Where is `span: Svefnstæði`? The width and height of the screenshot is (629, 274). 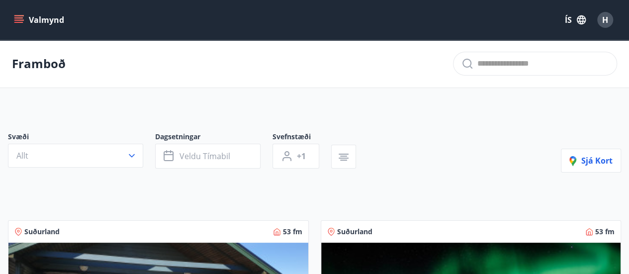
span: Svefnstæði is located at coordinates (302, 138).